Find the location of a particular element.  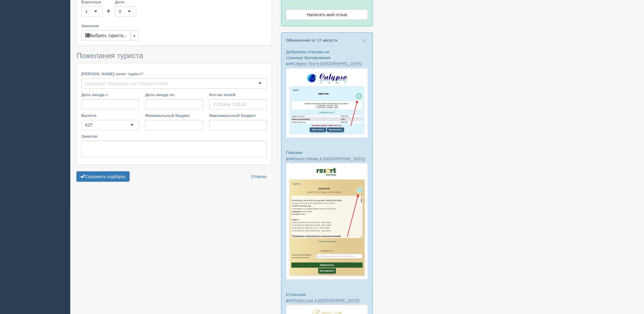

img: resort-holiday-%D0%BF%D1%96%D0%B4%D0%B1%D1%96%D1%80%D0%BA%D0%B0-%D1%81%D1%80%D0%BC-%D0%B4%D0%BB%D... is located at coordinates (327, 221).